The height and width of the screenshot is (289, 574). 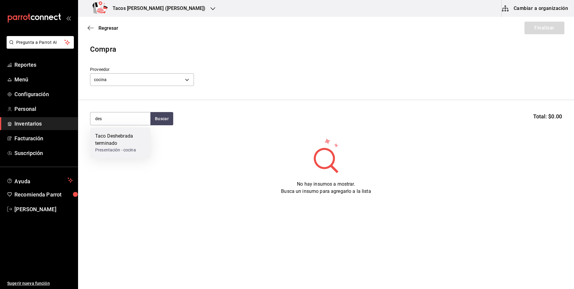 What do you see at coordinates (39, 47) in the screenshot?
I see `a: Pregunta a Parrot AI` at bounding box center [39, 47].